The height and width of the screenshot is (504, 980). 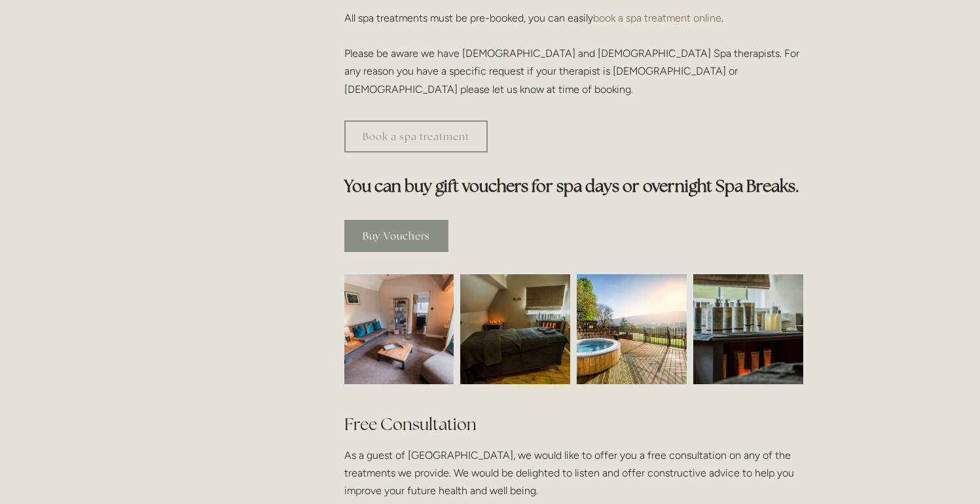 What do you see at coordinates (516, 330) in the screenshot?
I see `img: Spa room, Losehill House Hotel and Spa` at bounding box center [516, 330].